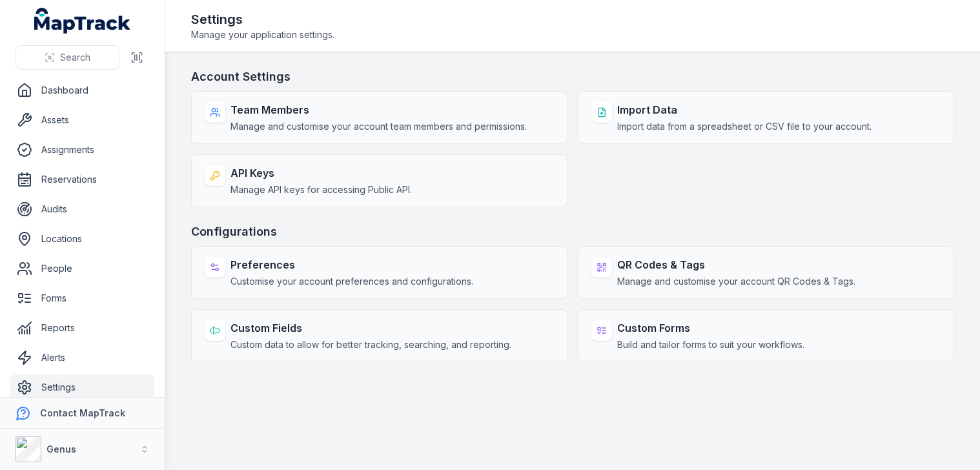 The image size is (980, 470). I want to click on a: Dashboard, so click(82, 91).